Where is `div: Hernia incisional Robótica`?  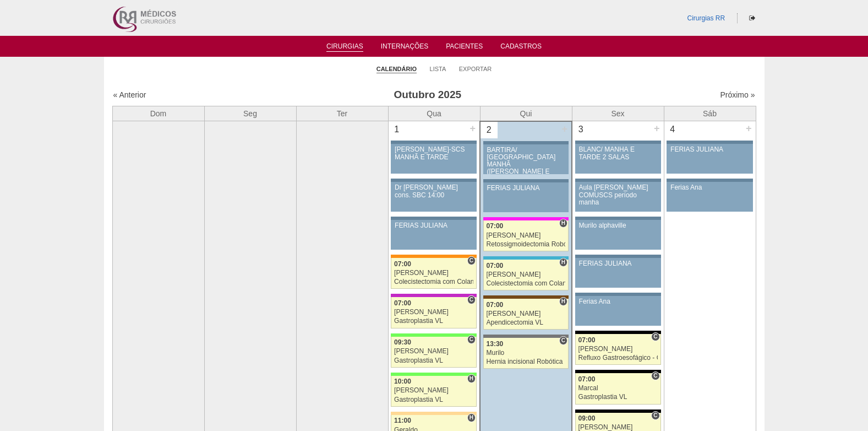 div: Hernia incisional Robótica is located at coordinates (526, 361).